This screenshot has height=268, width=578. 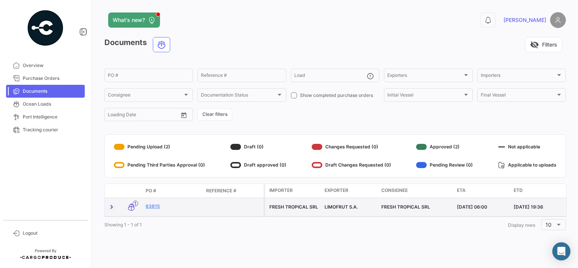 I want to click on a: Overview, so click(x=45, y=65).